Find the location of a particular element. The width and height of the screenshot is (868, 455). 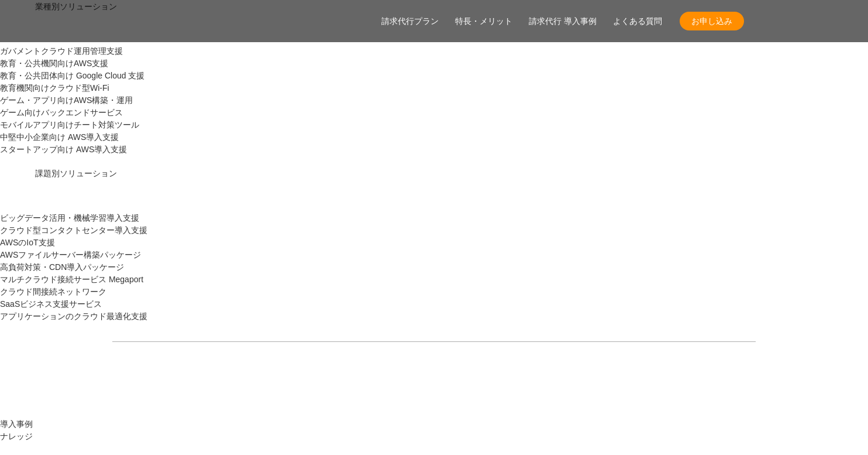

span: 課題別ソリューション is located at coordinates (76, 174).